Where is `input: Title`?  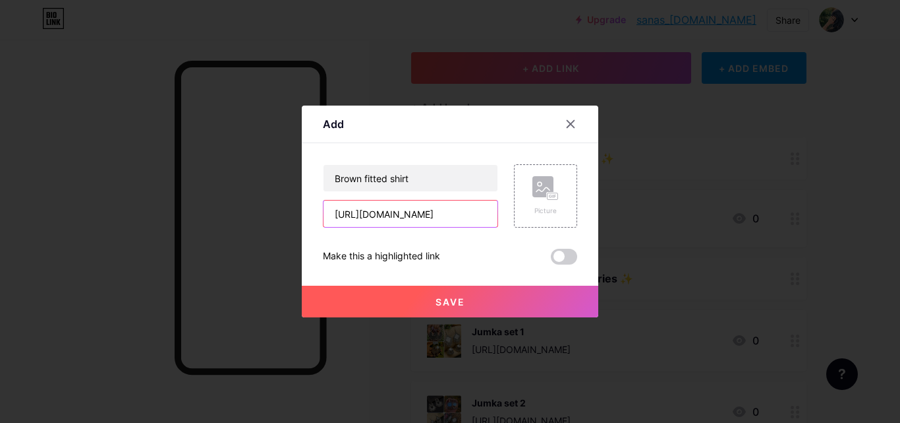 input: Title is located at coordinates (411, 178).